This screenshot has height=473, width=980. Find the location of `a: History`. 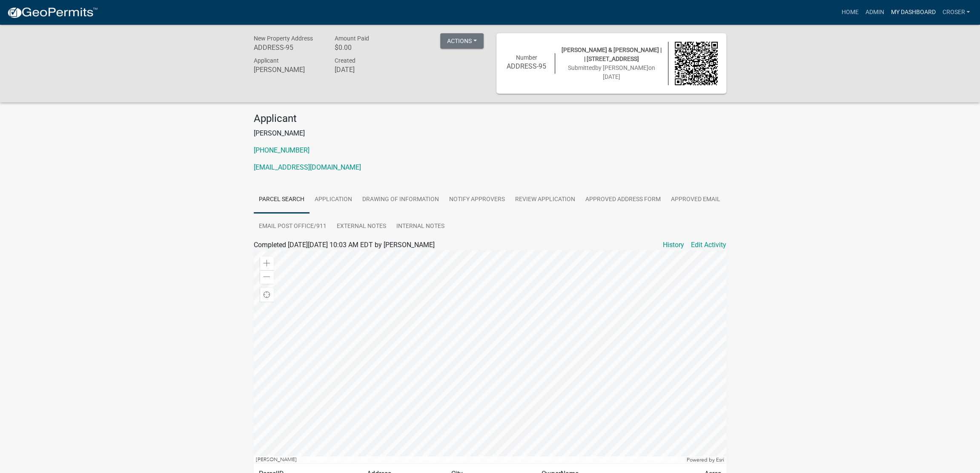

a: History is located at coordinates (673, 245).